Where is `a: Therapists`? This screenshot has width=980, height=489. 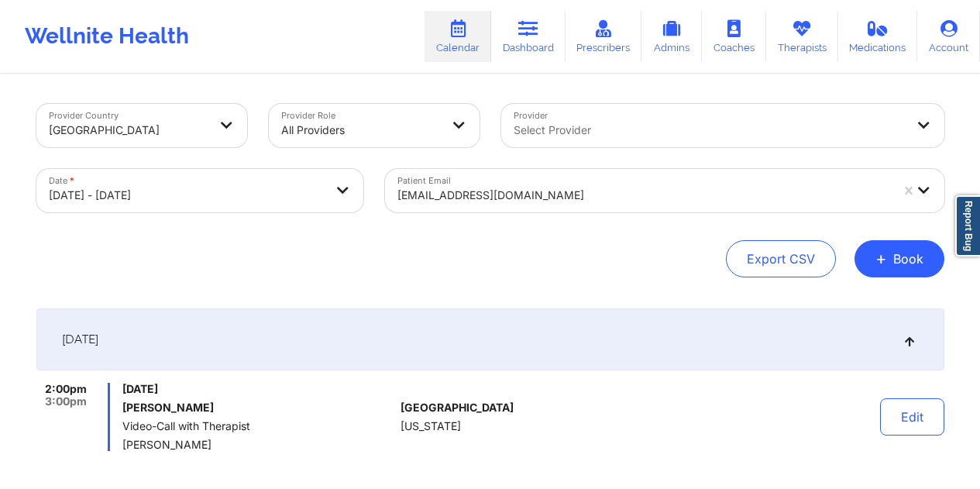 a: Therapists is located at coordinates (802, 37).